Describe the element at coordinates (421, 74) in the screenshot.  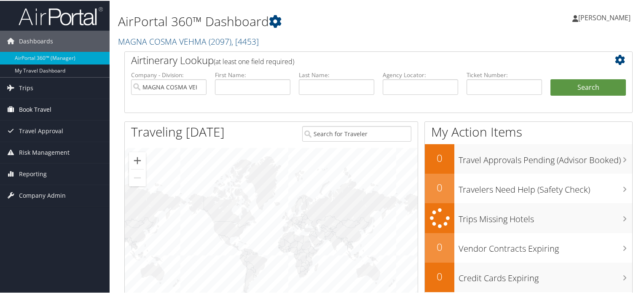
I see `label: Agency Locator:` at that location.